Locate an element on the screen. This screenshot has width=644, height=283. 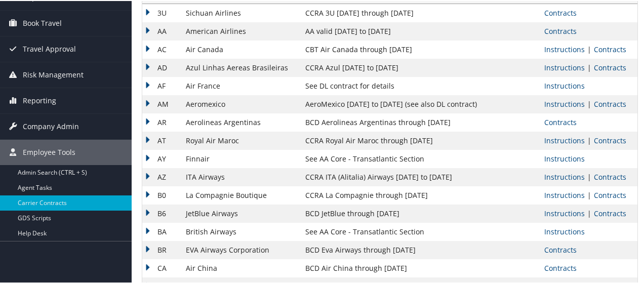
td: La Compagnie Boutique is located at coordinates (241, 195).